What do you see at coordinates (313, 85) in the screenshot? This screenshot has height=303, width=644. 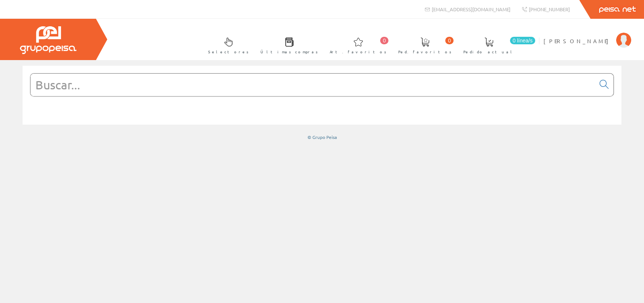 I see `input: Buscar...` at bounding box center [313, 85].